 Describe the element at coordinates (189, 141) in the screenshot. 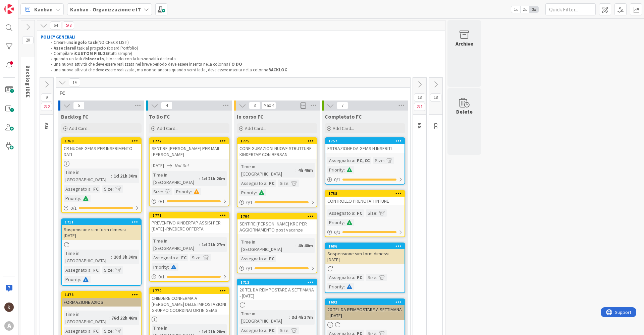

I see `div: 1772` at that location.